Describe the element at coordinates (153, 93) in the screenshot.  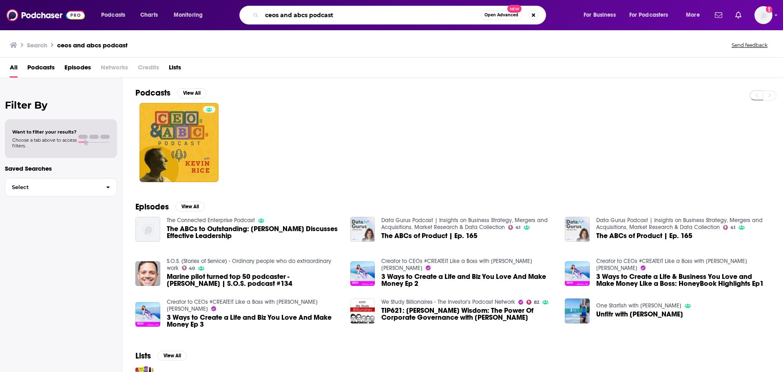
I see `h2: Podcasts` at that location.